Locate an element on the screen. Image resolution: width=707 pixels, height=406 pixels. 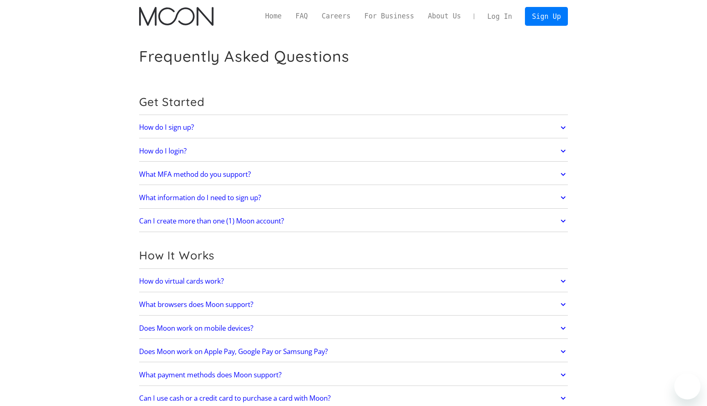
a: Careers is located at coordinates (336, 16).